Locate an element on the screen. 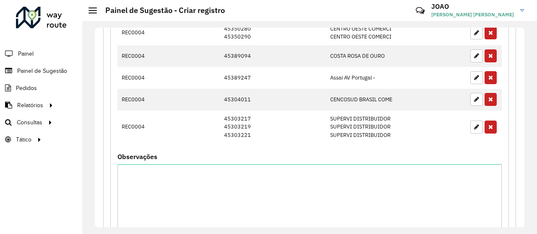 The height and width of the screenshot is (234, 537). td: 45303217 45303219 45303221 is located at coordinates (273, 127).